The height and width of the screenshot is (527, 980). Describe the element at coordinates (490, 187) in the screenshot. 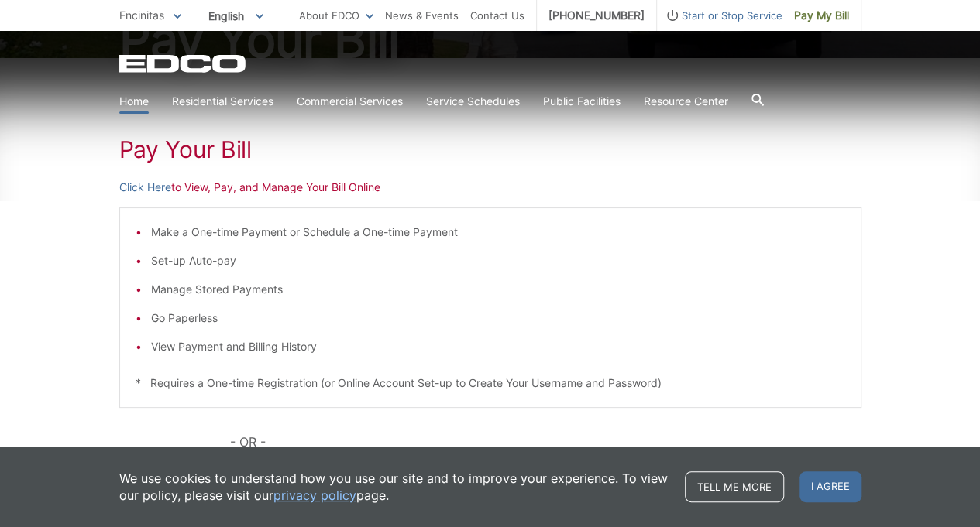

I see `p: to View, Pay, and Manage Your Bill Online` at that location.